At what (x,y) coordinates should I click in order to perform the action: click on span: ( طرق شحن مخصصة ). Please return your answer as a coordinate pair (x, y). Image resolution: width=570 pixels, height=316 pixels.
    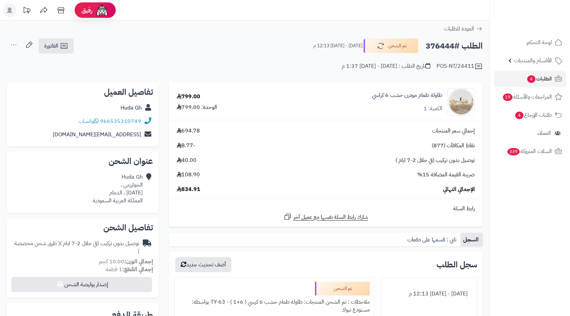
    Looking at the image, I should click on (77, 247).